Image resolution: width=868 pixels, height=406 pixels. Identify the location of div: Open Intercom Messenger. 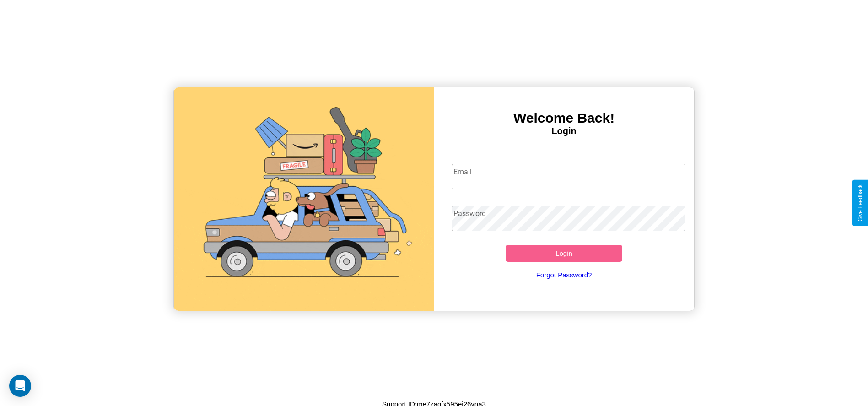
(20, 386).